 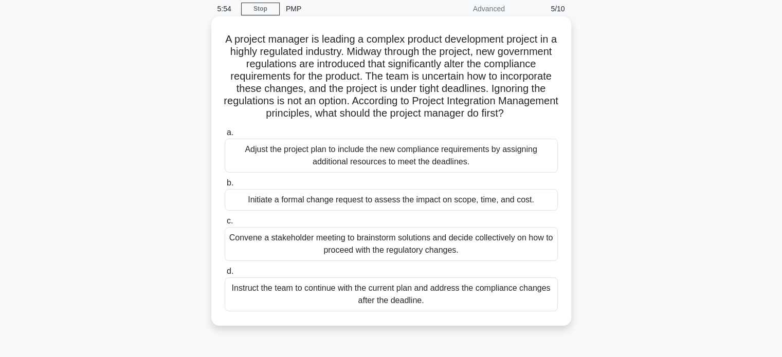 What do you see at coordinates (391, 156) in the screenshot?
I see `div: Adjust the project plan to include the new compliance requirements by assigning additional resour...` at bounding box center [391, 156].